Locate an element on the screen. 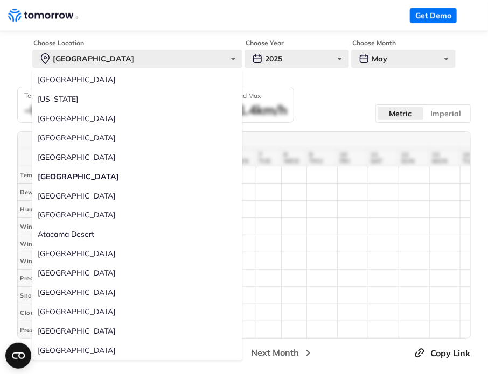 This screenshot has height=374, width=488. div: 2025 is located at coordinates (297, 59).